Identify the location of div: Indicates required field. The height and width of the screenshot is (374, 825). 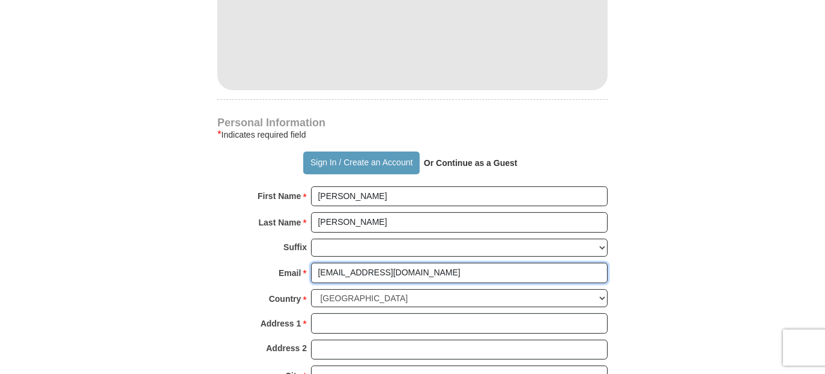
(413, 135).